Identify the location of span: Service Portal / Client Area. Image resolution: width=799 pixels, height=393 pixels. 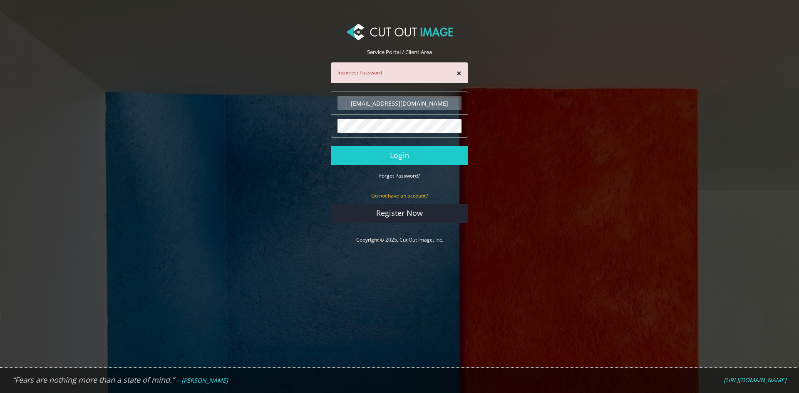
(400, 52).